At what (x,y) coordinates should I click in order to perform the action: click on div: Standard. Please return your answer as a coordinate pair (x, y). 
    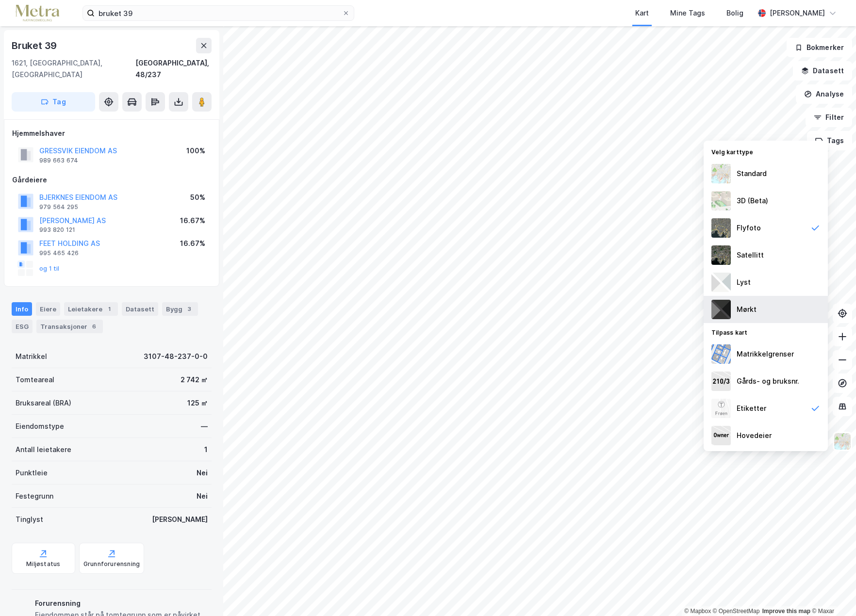
    Looking at the image, I should click on (752, 174).